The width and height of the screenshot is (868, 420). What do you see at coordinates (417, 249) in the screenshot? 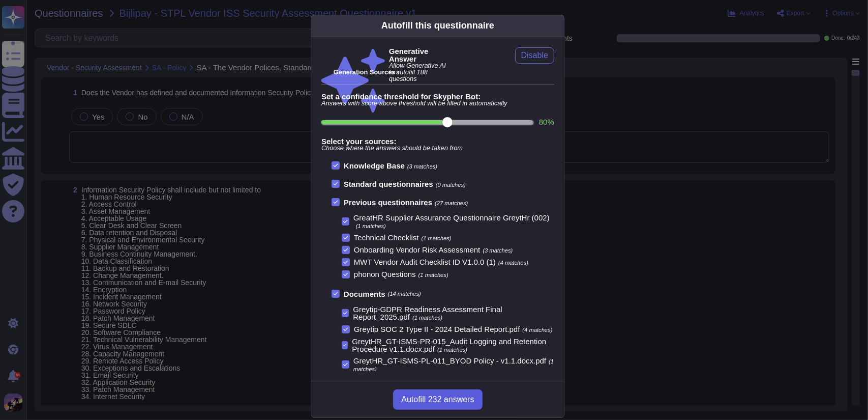
I see `span: Onboarding Vendor Risk Assessment` at bounding box center [417, 249].